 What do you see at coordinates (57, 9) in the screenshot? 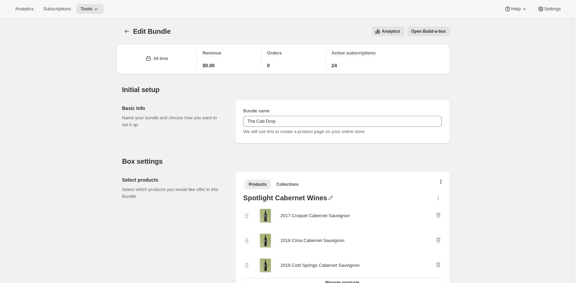
I see `span: Subscriptions` at bounding box center [57, 9].